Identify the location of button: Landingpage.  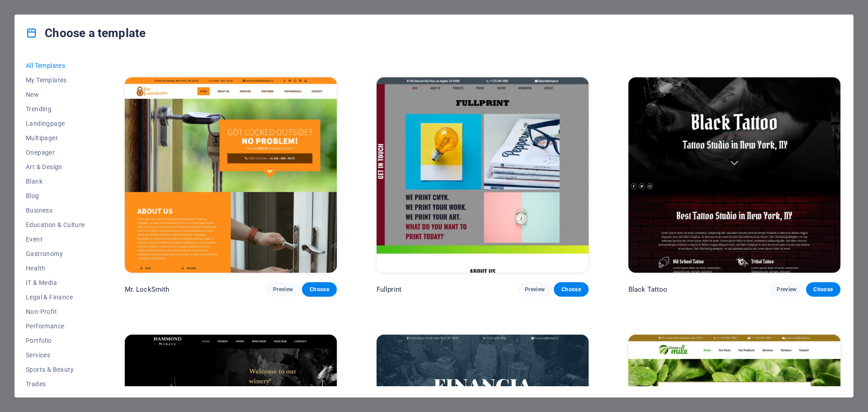
(55, 123).